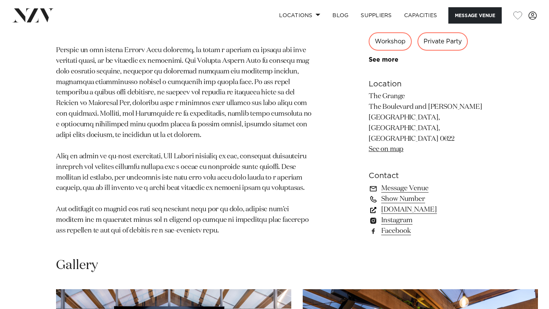 The height and width of the screenshot is (309, 549). Describe the element at coordinates (33, 15) in the screenshot. I see `img: nzv-logo.png` at that location.